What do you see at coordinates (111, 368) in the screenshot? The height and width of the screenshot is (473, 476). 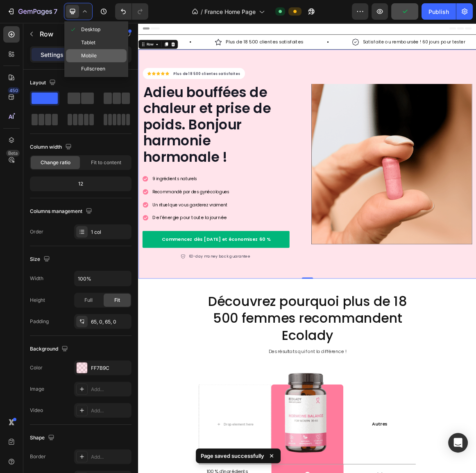 I see `div: FF7B9C` at bounding box center [111, 368].